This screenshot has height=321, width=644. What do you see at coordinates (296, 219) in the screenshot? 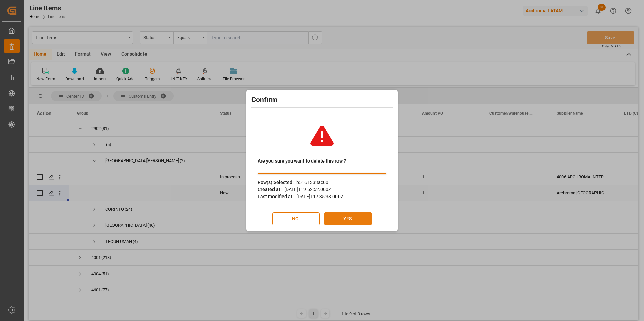
I see `button: NO` at bounding box center [296, 219].